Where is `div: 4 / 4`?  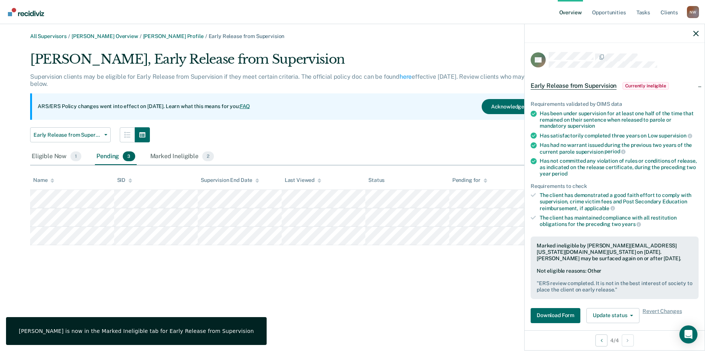 div: 4 / 4 is located at coordinates (615, 340).